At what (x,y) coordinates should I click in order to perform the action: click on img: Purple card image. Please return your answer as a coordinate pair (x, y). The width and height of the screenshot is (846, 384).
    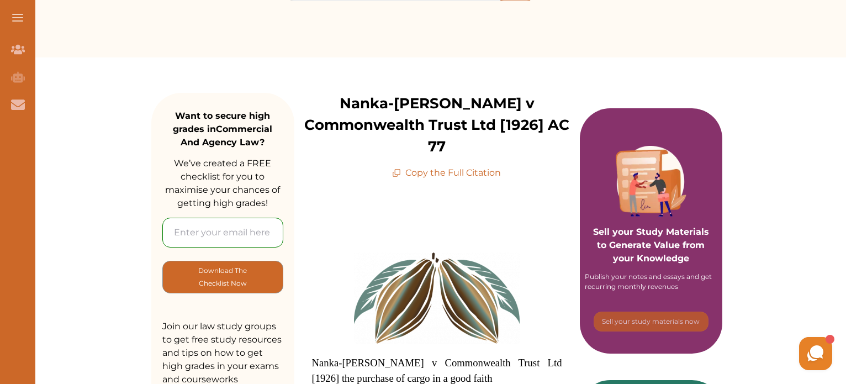
    Looking at the image, I should click on (651, 181).